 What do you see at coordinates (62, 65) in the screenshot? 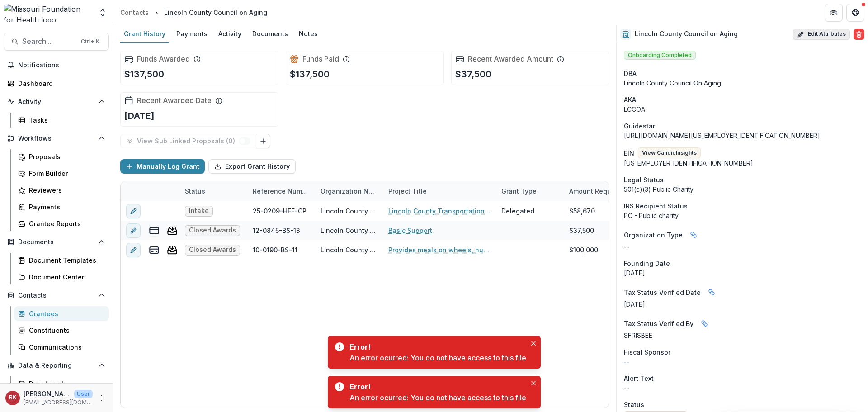
I see `span: Notifications` at bounding box center [62, 65].